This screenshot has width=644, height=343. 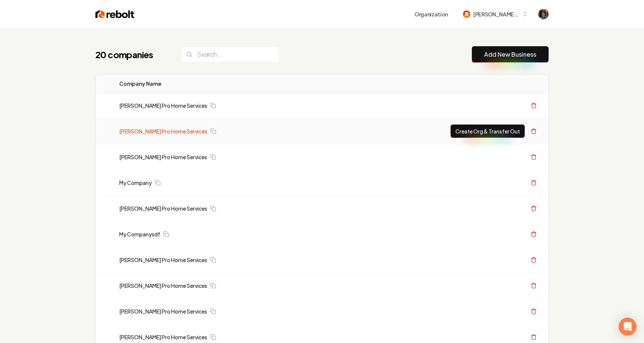 What do you see at coordinates (224, 84) in the screenshot?
I see `th: Company Name` at bounding box center [224, 84].